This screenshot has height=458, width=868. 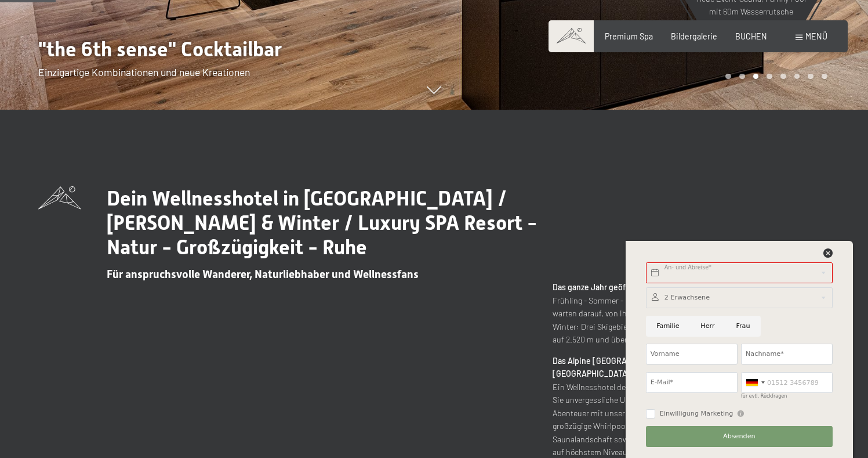 What do you see at coordinates (784, 77) in the screenshot?
I see `div: Carousel Page 5` at bounding box center [784, 77].